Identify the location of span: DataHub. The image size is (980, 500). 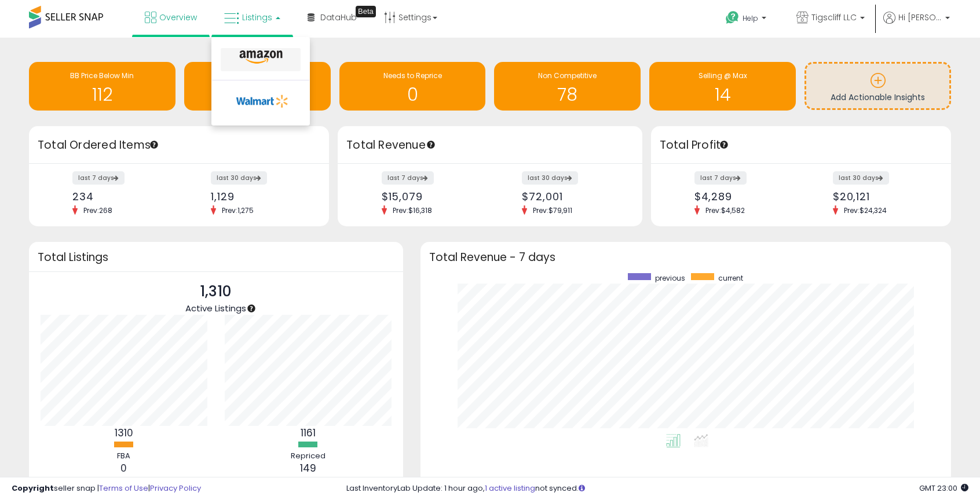
(338, 18).